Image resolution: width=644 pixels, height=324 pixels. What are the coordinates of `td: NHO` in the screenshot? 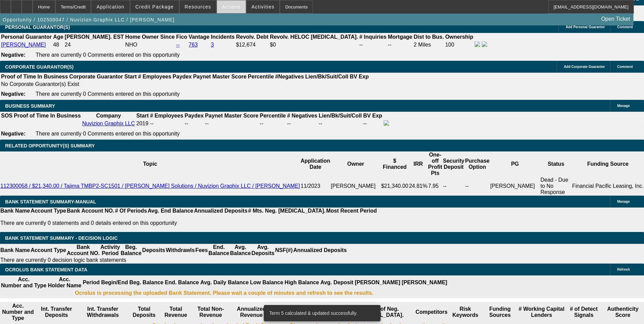 It's located at (150, 45).